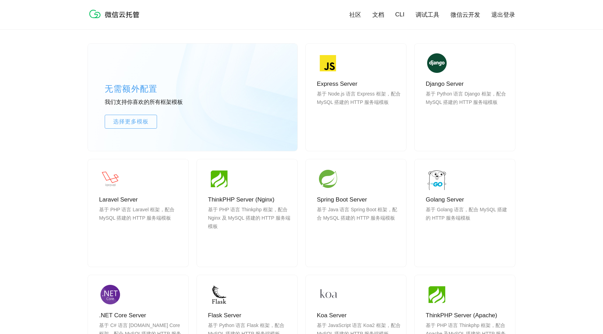 The width and height of the screenshot is (603, 334). I want to click on p: Laravel Server, so click(141, 200).